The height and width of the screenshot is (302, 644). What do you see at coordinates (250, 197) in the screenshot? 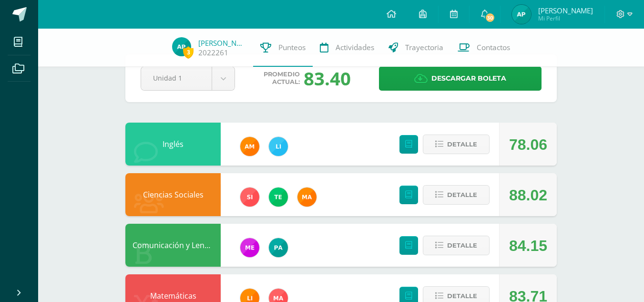
I see `img: 1e3c7f018e896ee8adc7065031dce62a.png` at bounding box center [250, 197].